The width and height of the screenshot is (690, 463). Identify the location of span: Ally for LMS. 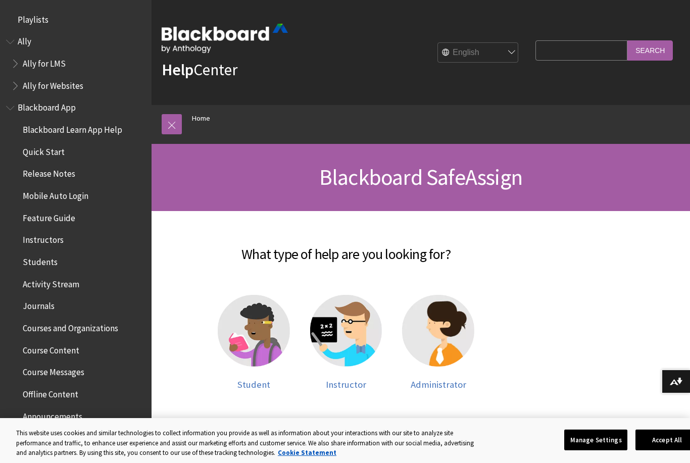
(44, 62).